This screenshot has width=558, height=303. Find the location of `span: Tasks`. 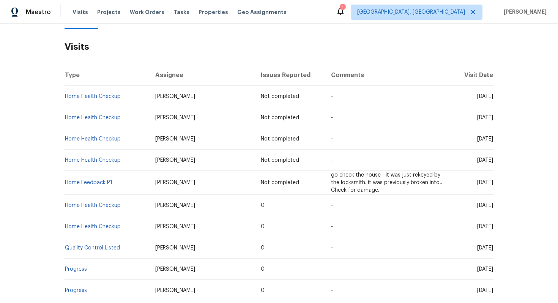

span: Tasks is located at coordinates (182, 12).